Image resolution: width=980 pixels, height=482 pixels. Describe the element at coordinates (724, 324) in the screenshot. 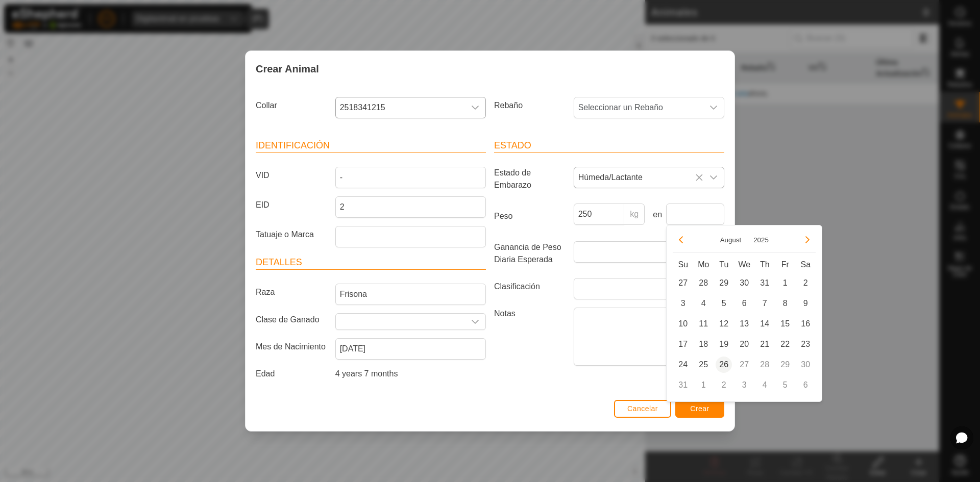

I see `td: 12` at that location.